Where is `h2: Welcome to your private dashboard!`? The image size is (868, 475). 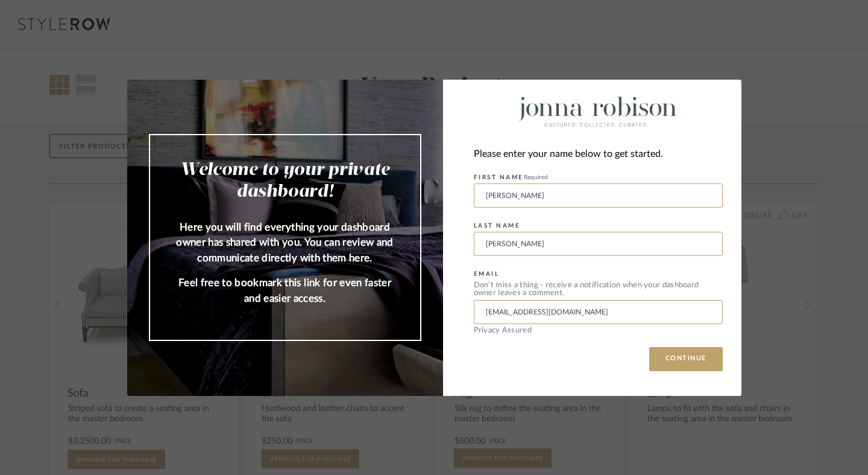
h2: Welcome to your private dashboard! is located at coordinates (285, 181).